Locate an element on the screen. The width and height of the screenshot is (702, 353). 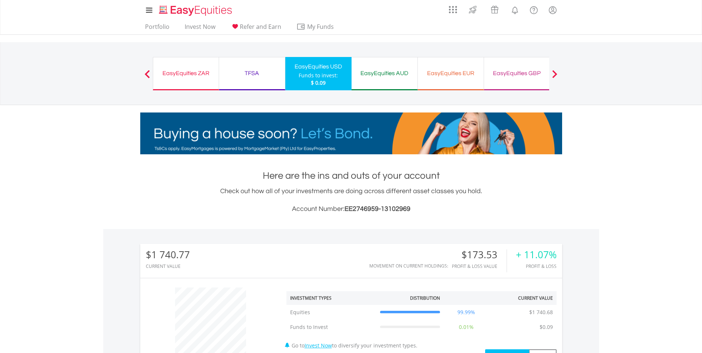
div: Movement on Current Holdings: is located at coordinates (409, 266).